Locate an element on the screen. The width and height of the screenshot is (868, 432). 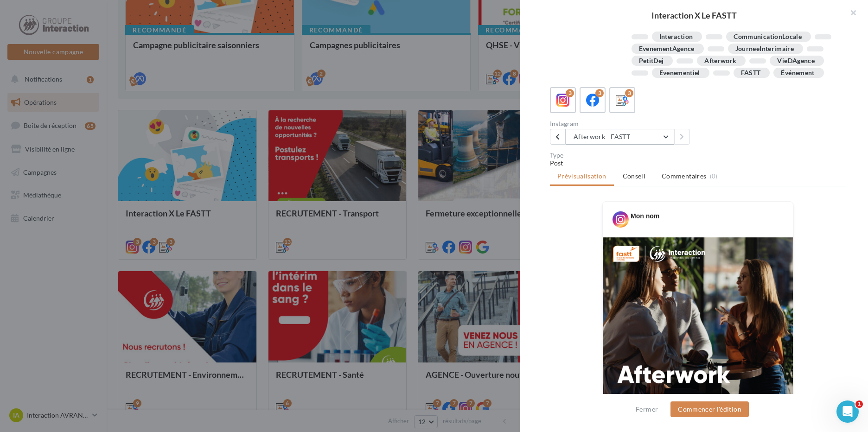
div: Interaction is located at coordinates (676, 36).